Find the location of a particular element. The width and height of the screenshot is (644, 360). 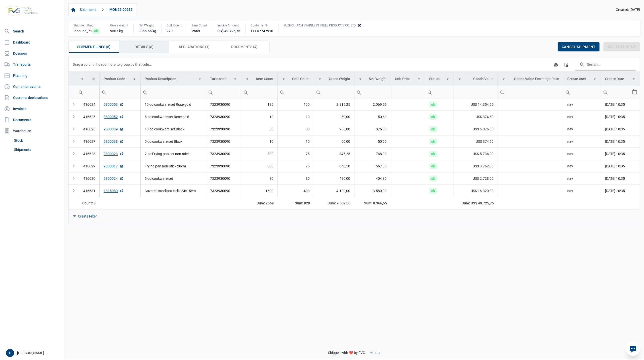

td: 480,00 is located at coordinates (334, 178).